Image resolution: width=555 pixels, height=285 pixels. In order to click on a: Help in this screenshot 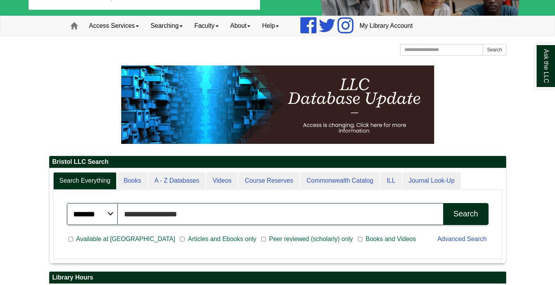, I will do `click(270, 26)`.